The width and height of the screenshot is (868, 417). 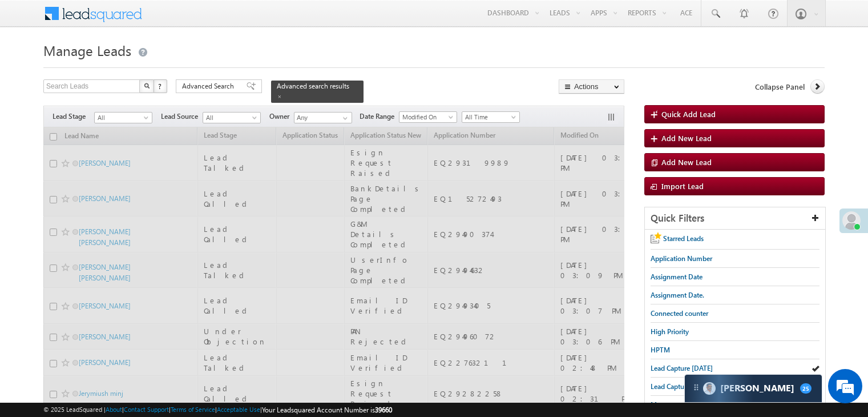 What do you see at coordinates (735, 218) in the screenshot?
I see `div: Quick Filters` at bounding box center [735, 218].